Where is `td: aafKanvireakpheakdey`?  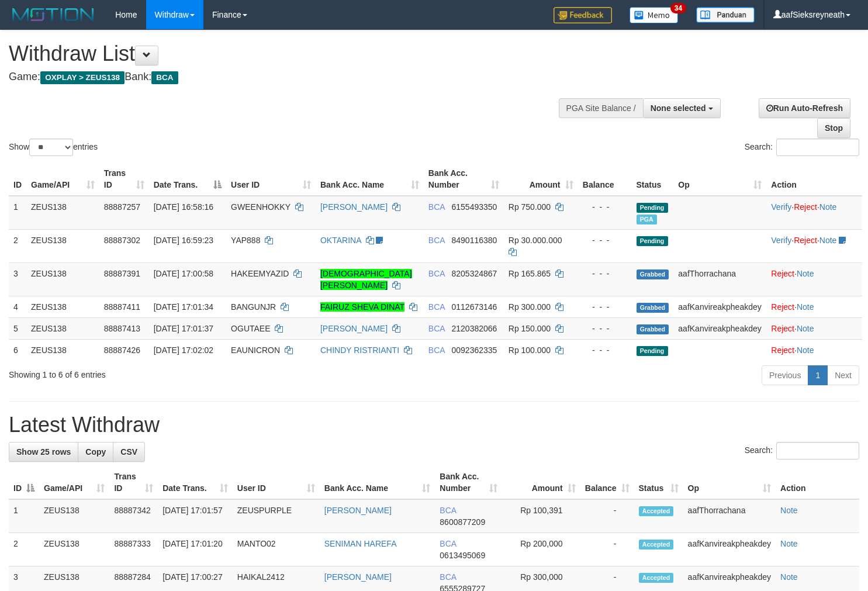
td: aafKanvireakpheakdey is located at coordinates (729, 549).